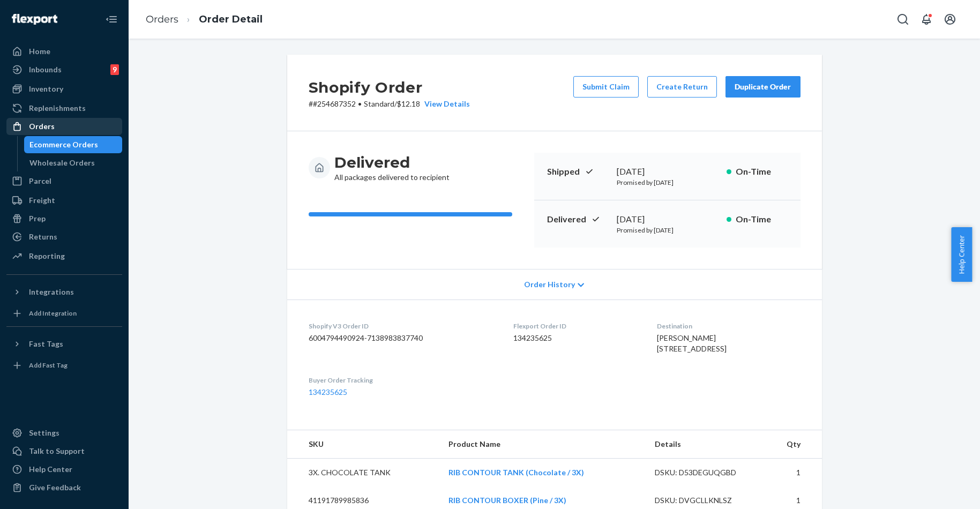  What do you see at coordinates (55, 488) in the screenshot?
I see `div: Give Feedback` at bounding box center [55, 488].